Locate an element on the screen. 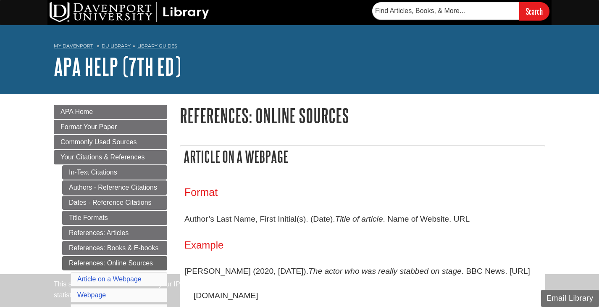 The image size is (599, 307). input: Find Articles, Books, & More... is located at coordinates (446, 11).